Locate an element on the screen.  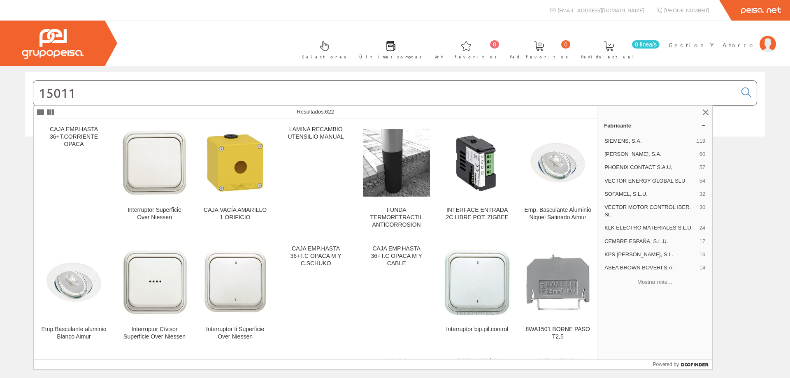
span: 17 is located at coordinates (703, 242).